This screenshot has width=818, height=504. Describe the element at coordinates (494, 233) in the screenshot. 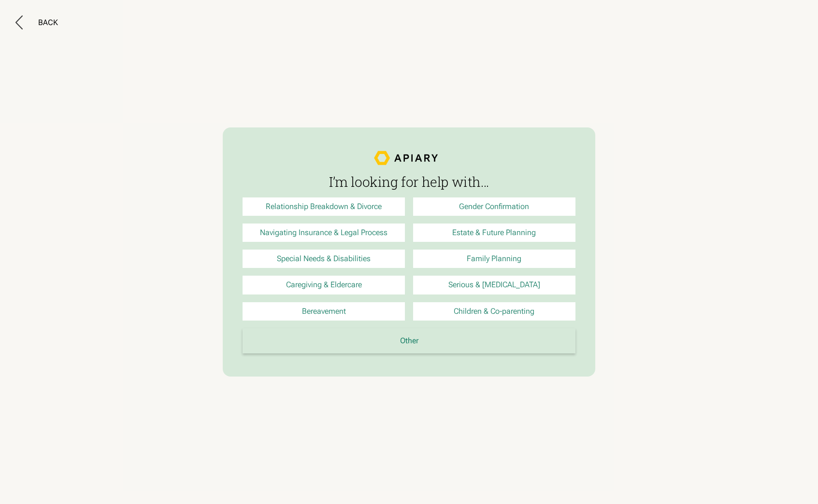

I see `a: Estate & Future Planning` at that location.